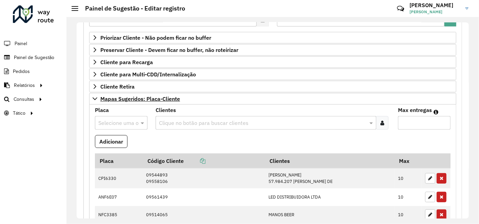  Describe the element at coordinates (127, 62) in the screenshot. I see `span: Cliente para Recarga` at that location.